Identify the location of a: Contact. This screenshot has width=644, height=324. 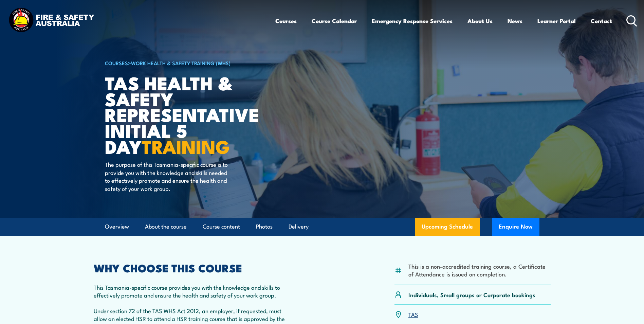
(601, 21).